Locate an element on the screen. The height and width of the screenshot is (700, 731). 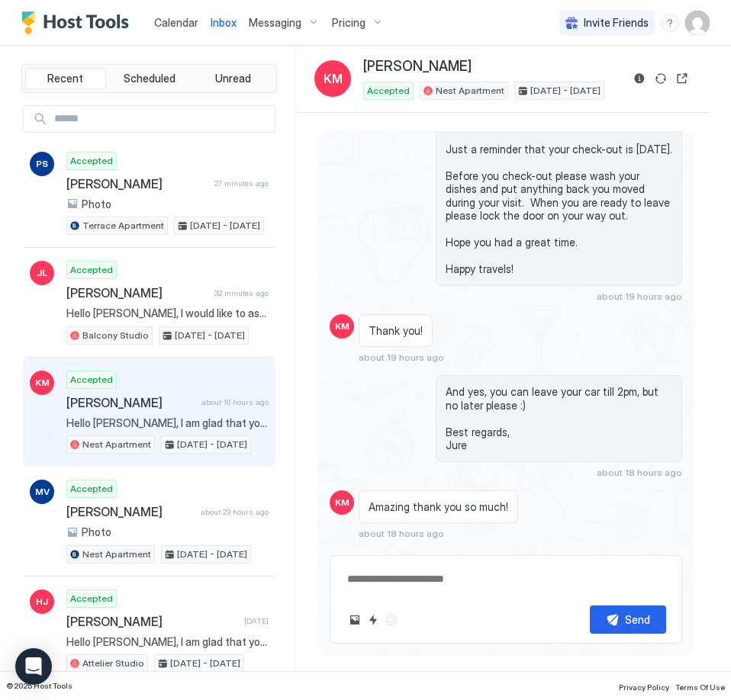
span: 32 minutes ago is located at coordinates (241, 293).